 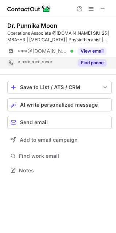 I want to click on img: ContactOut v5.3.10, so click(x=29, y=9).